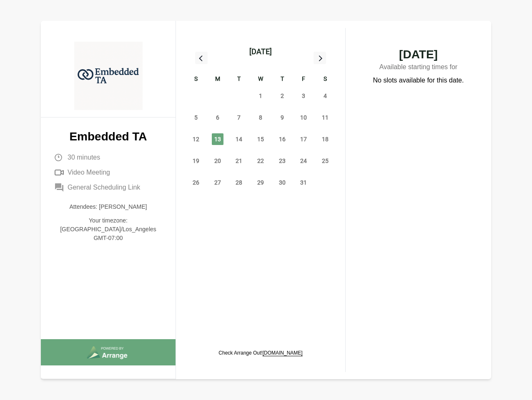 The width and height of the screenshot is (532, 400). What do you see at coordinates (89, 172) in the screenshot?
I see `span: Video Meeting` at bounding box center [89, 172].